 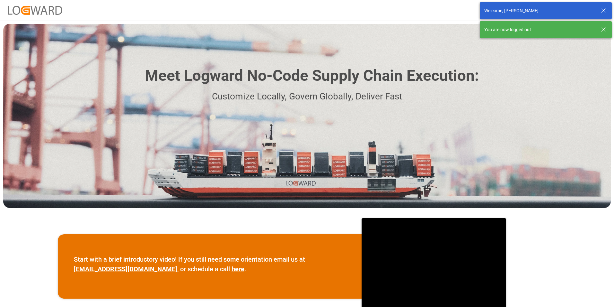 What do you see at coordinates (540, 30) in the screenshot?
I see `div: You are now logged out` at bounding box center [540, 30].